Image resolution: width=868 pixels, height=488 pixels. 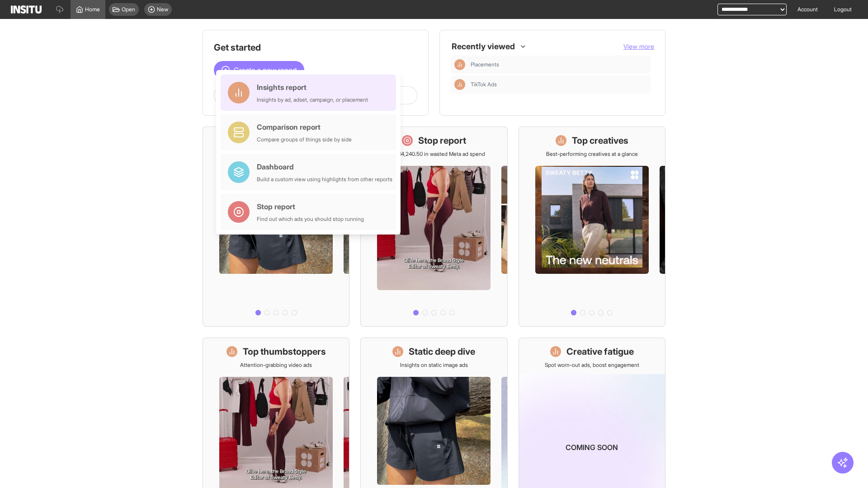 I want to click on p: Save £14,240.50 in wasted Meta ad spend, so click(x=434, y=154).